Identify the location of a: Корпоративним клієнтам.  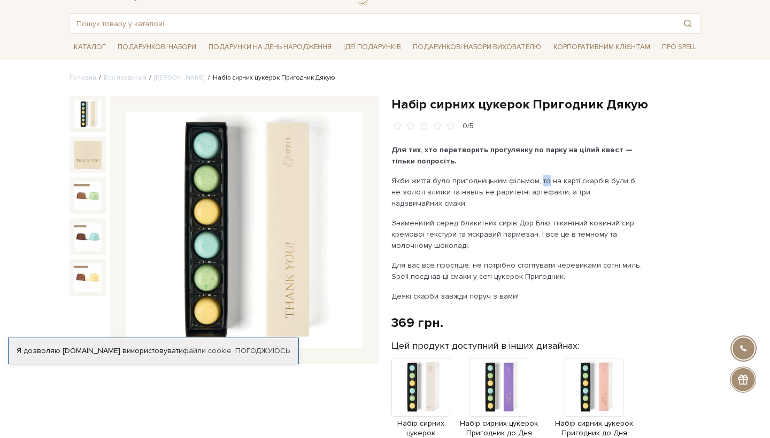
(601, 47).